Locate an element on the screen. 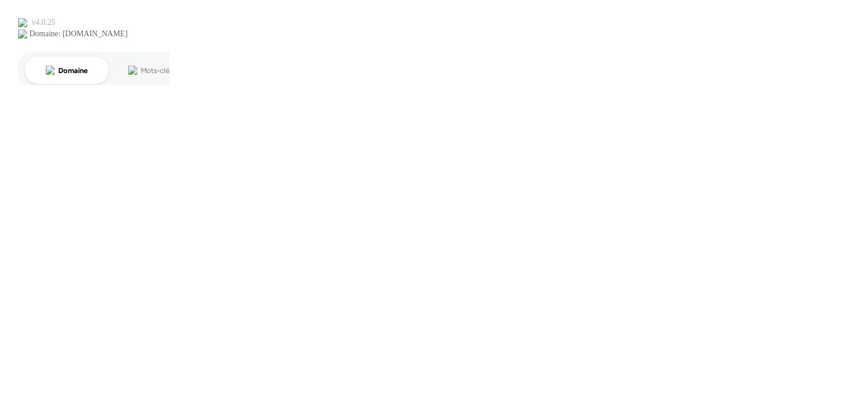 This screenshot has height=398, width=868. img: tab_keywords_by_traffic_grey.svg is located at coordinates (133, 70).